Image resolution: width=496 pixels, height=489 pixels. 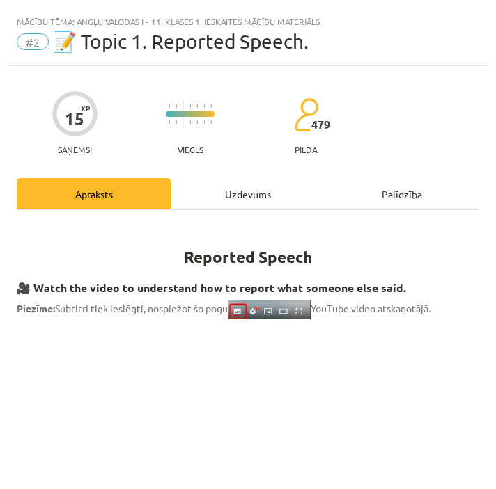 I want to click on strong: Piezīme:, so click(x=36, y=308).